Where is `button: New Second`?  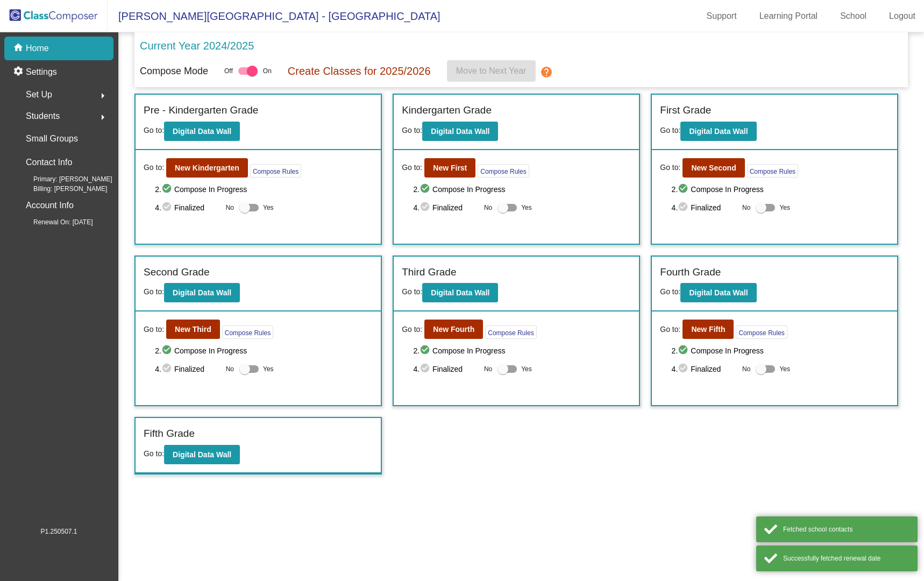
button: New Second is located at coordinates (713, 167).